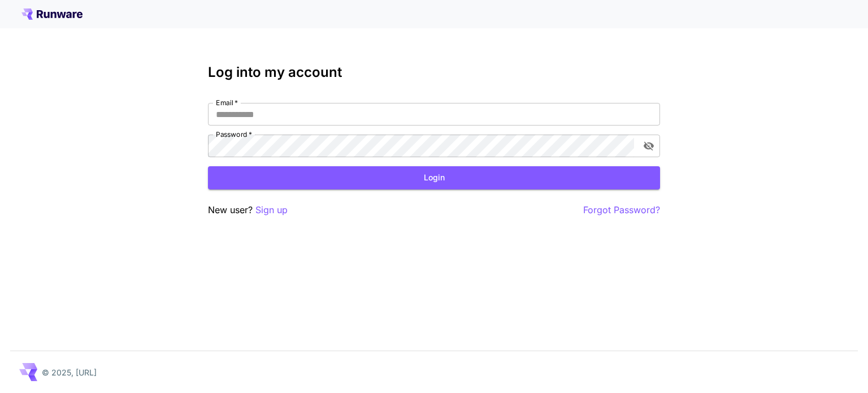 The height and width of the screenshot is (393, 868). I want to click on p: Sign up, so click(271, 210).